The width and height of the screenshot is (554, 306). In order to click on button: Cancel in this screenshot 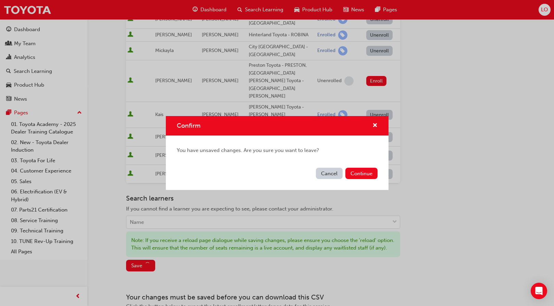, I will do `click(329, 173)`.